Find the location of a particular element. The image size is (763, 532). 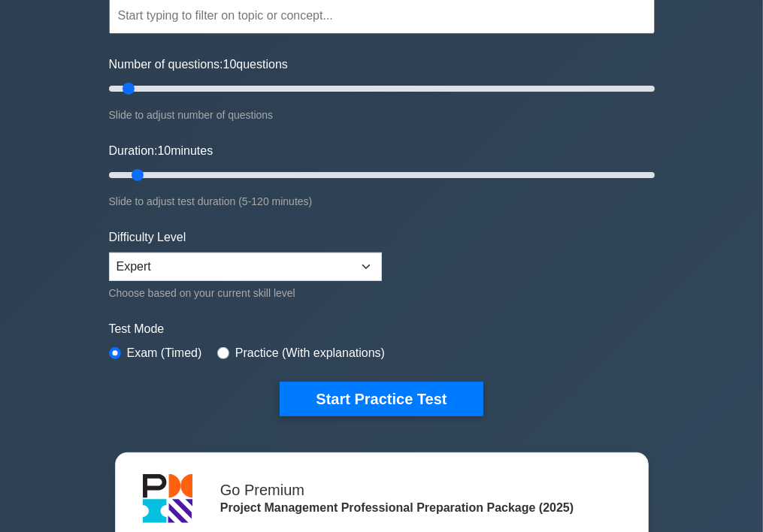

label: Duration: minutes is located at coordinates (161, 151).